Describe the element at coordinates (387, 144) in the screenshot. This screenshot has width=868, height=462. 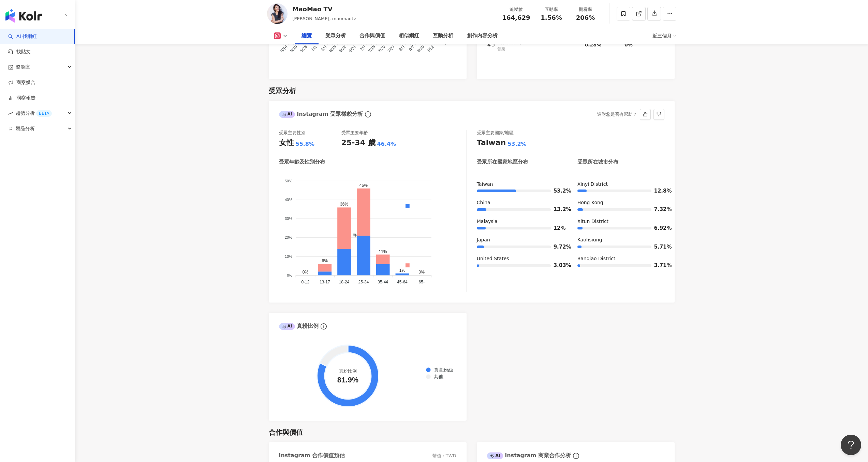
I see `div: 46.4%` at that location.